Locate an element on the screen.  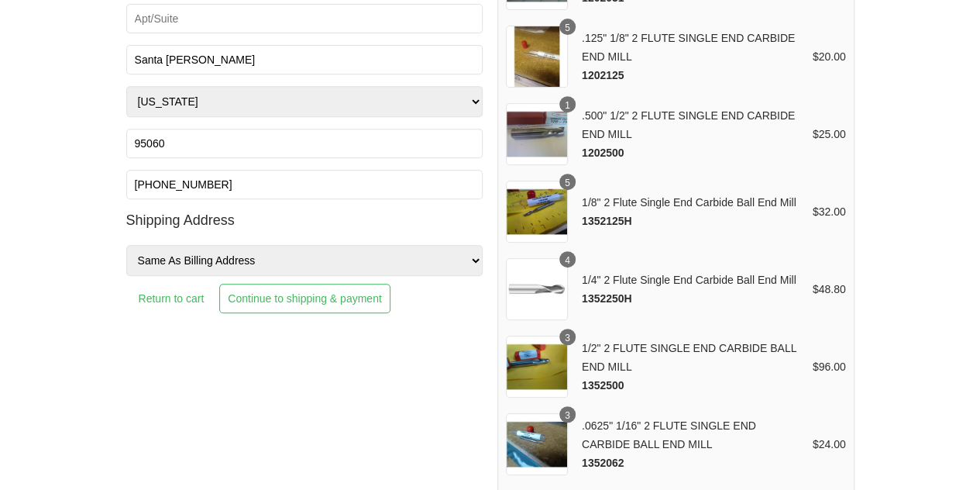
input: City is located at coordinates (304, 60).